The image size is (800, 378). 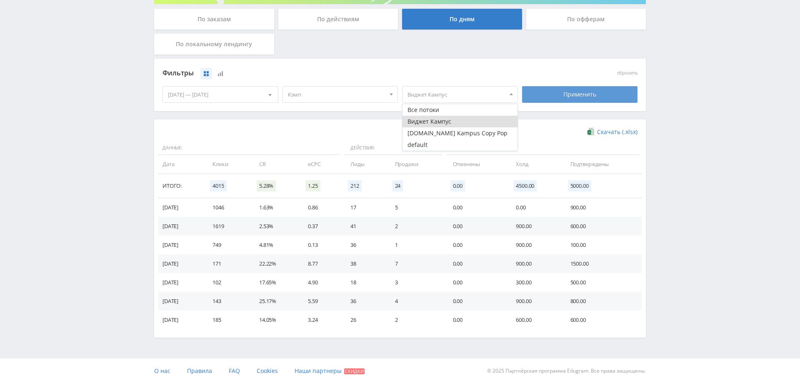 What do you see at coordinates (627, 73) in the screenshot?
I see `button: сбросить` at bounding box center [627, 73].